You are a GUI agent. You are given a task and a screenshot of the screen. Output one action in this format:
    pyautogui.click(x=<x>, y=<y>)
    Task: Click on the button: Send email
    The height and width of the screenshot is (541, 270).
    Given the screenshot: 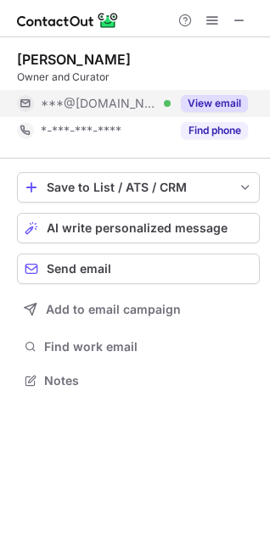 What is the action you would take?
    pyautogui.click(x=138, y=269)
    